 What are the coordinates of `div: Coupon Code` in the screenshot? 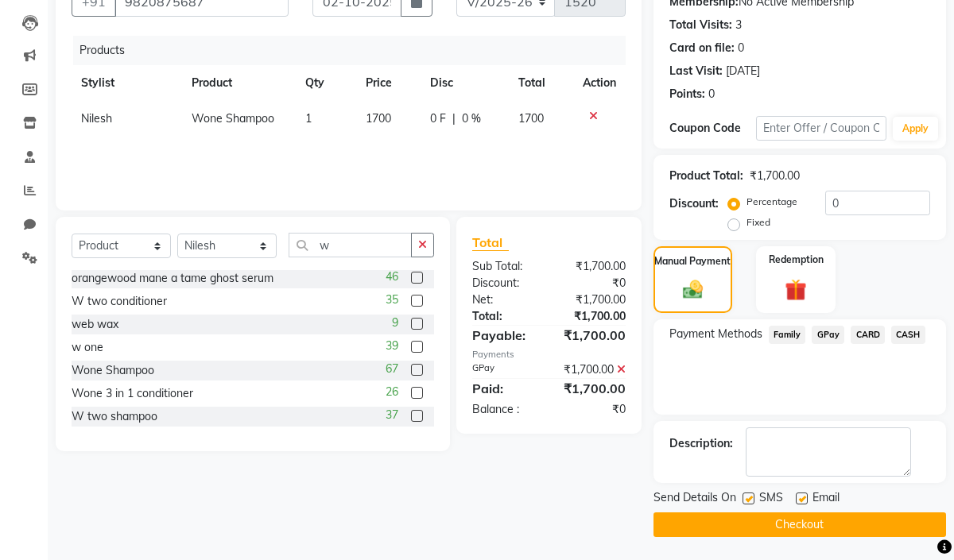 It's located at (712, 128).